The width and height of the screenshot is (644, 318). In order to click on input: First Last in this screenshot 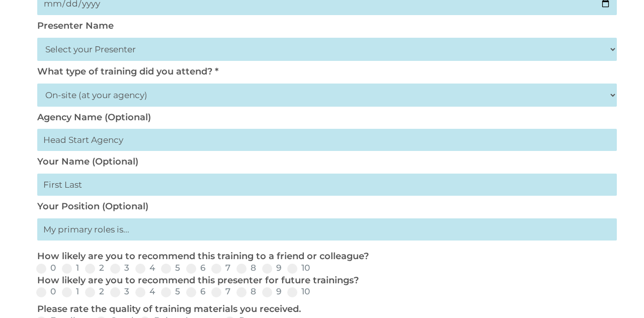, I will do `click(326, 185)`.